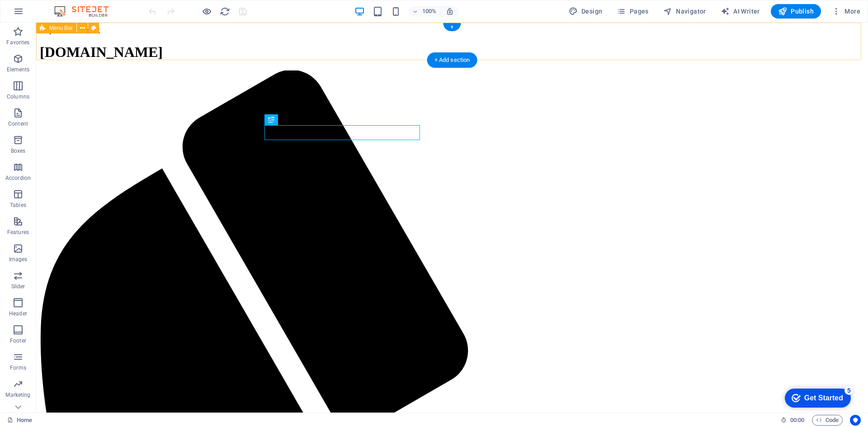  I want to click on button: Design, so click(586, 11).